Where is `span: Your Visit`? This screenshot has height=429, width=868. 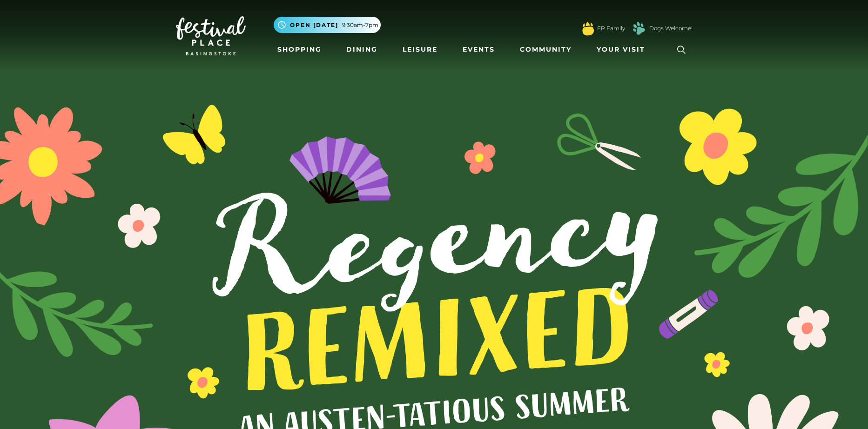
span: Your Visit is located at coordinates (621, 49).